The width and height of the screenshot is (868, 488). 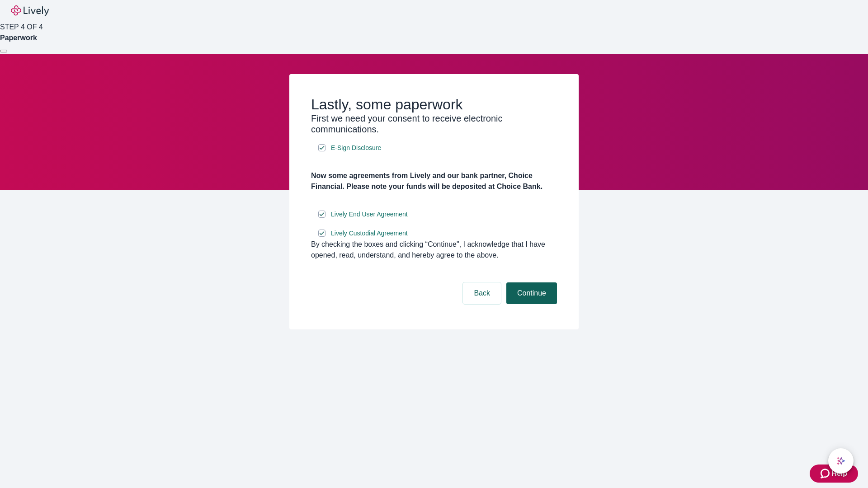 I want to click on h4: Now some agreements from Lively and our bank partner, Choice Financial. Please note your funds wi..., so click(x=434, y=181).